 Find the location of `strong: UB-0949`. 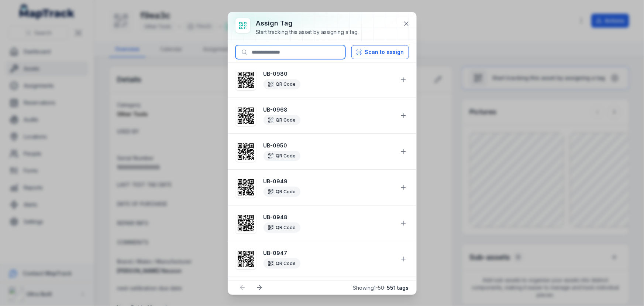

strong: UB-0949 is located at coordinates (328, 181).